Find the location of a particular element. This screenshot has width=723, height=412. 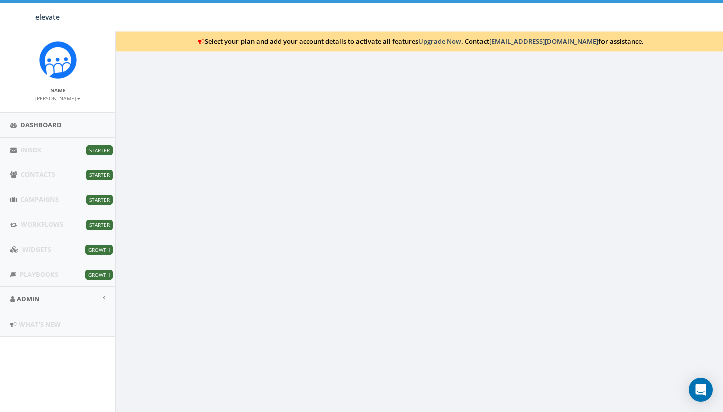

div: Open Intercom Messenger is located at coordinates (701, 390).